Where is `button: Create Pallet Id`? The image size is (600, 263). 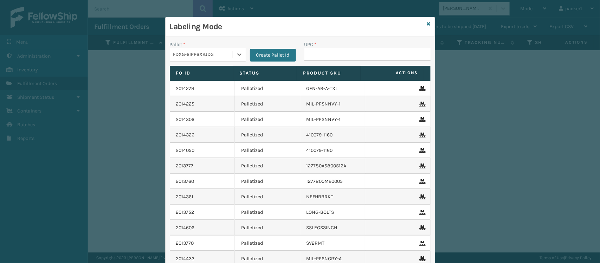
button: Create Pallet Id is located at coordinates (273, 55).